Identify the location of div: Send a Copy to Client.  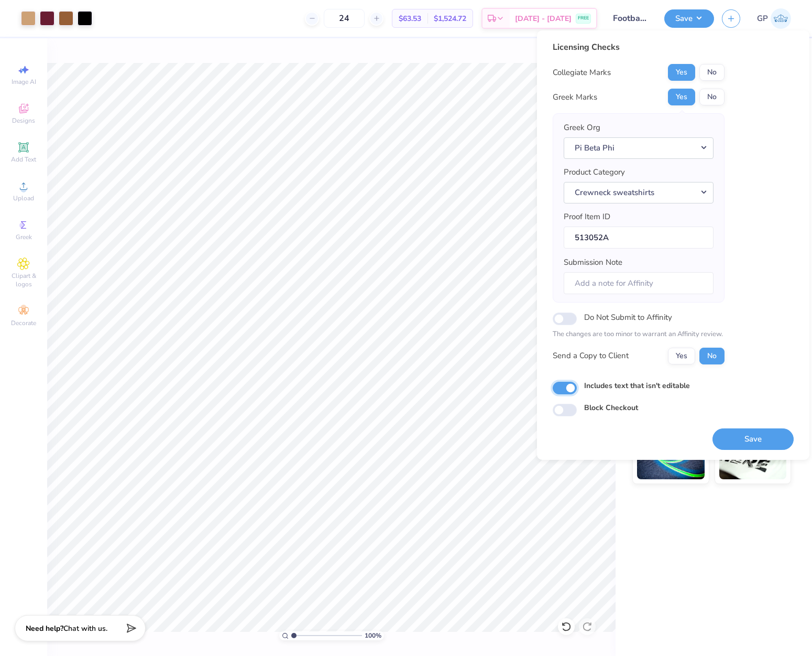
(590, 355).